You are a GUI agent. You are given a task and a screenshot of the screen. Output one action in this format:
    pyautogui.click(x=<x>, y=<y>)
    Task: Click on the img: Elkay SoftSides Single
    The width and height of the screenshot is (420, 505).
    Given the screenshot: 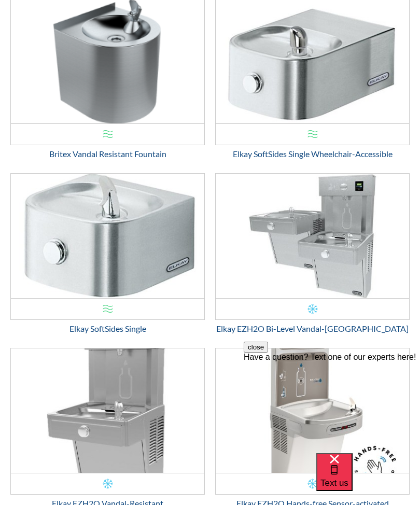 What is the action you would take?
    pyautogui.click(x=107, y=236)
    